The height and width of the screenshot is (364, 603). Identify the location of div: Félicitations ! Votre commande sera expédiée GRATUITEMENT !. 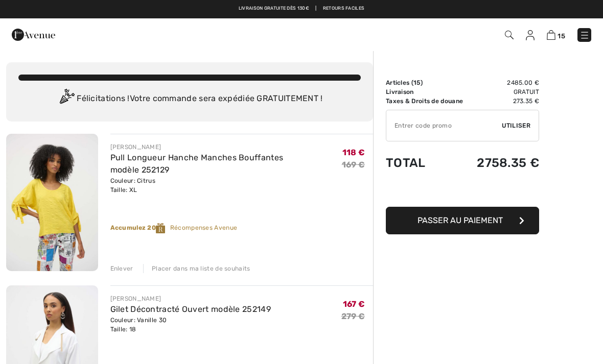
(190, 99).